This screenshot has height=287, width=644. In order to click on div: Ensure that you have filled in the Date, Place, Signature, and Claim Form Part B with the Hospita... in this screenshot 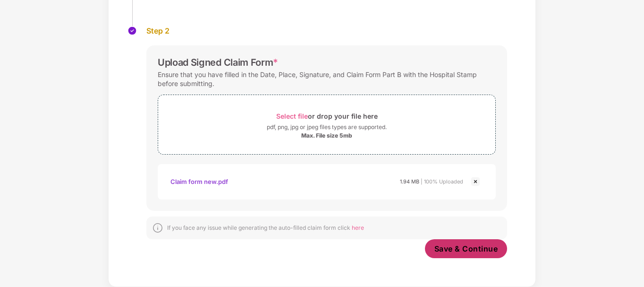, I will do `click(327, 79)`.